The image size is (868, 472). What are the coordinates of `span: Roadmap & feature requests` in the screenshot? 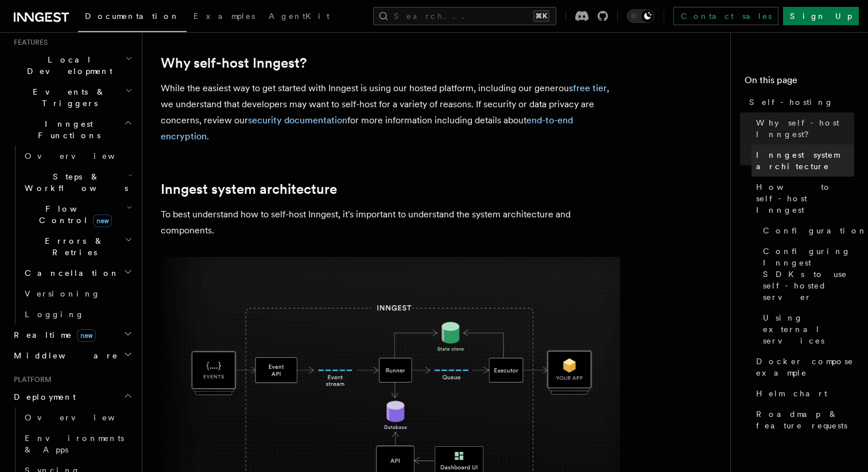 It's located at (805, 420).